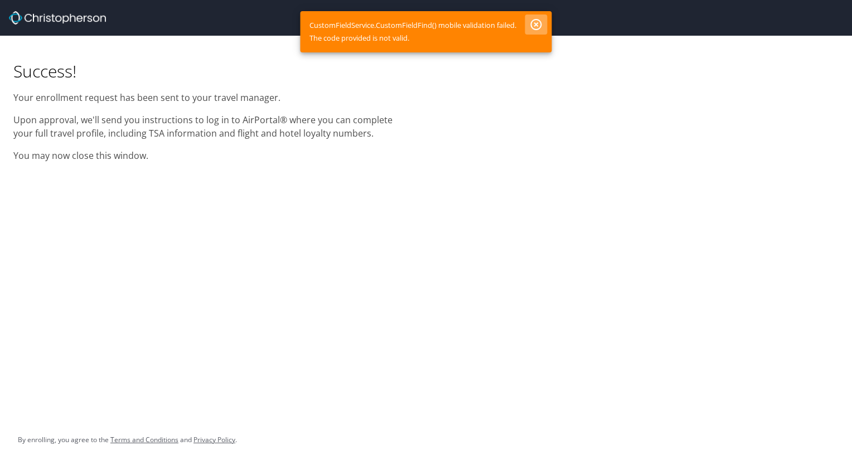 The image size is (852, 465). I want to click on img: cbt logo, so click(57, 18).